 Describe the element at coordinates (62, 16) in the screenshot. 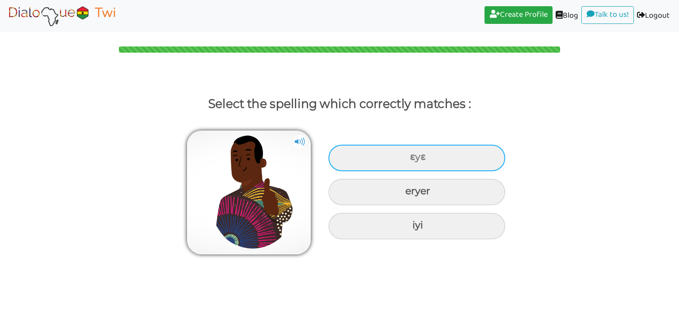

I see `img: Select Course Page` at that location.